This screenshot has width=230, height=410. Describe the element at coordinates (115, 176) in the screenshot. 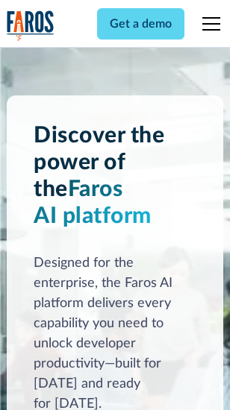

I see `h1: Discover the power of the` at that location.